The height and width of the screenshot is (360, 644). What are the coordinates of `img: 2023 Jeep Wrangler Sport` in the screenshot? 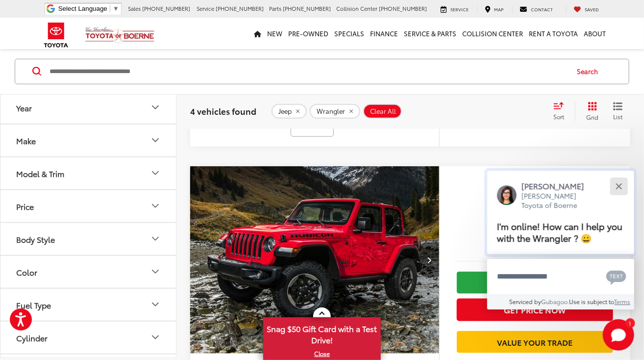 It's located at (315, 260).